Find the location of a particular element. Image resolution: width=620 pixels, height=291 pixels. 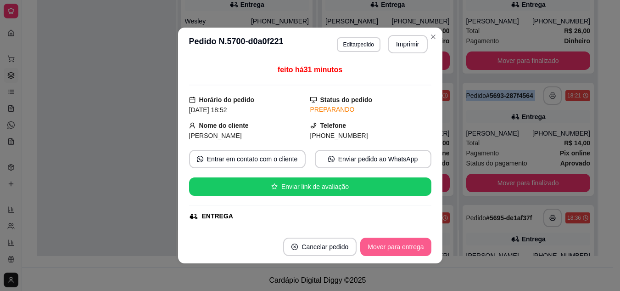

span: feito há 31 minutos is located at coordinates (310, 69).